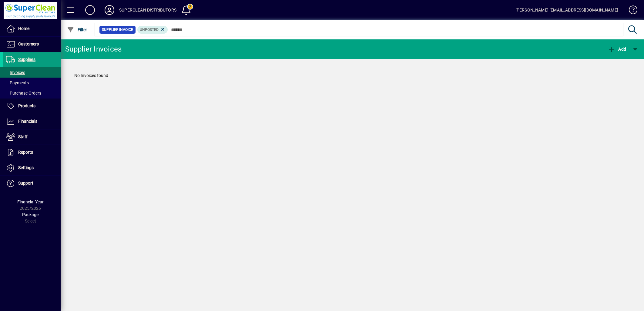  Describe the element at coordinates (32, 106) in the screenshot. I see `a: Products` at that location.